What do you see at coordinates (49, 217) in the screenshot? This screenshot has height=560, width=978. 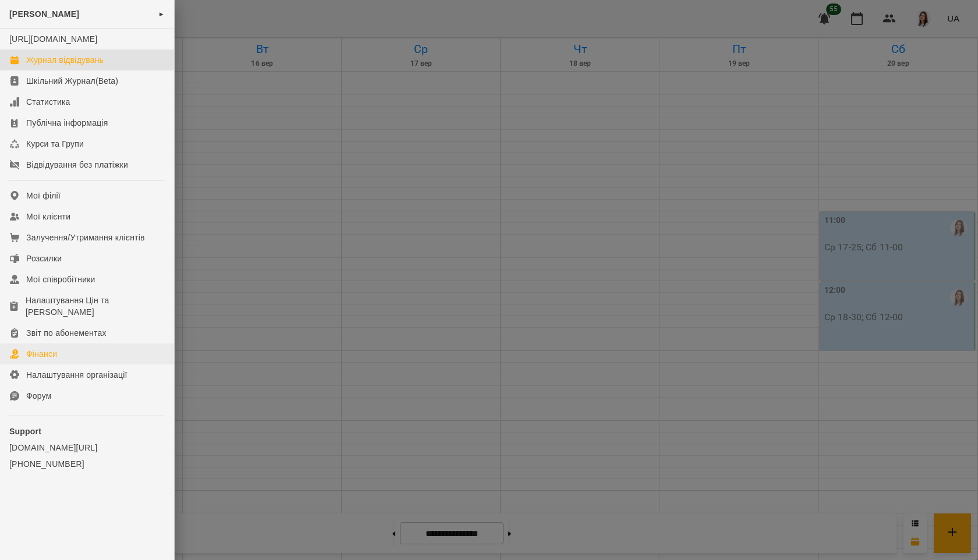 I see `div: Мої клієнти` at bounding box center [49, 217].